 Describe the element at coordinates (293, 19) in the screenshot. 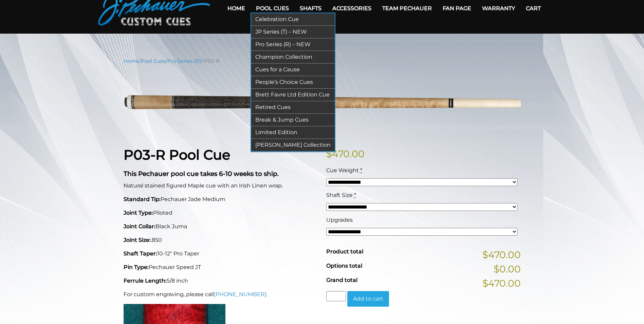

I see `a: Celebration Cue` at that location.